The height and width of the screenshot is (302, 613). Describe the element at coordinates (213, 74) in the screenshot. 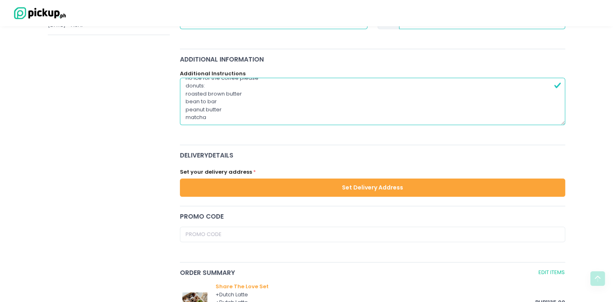

I see `label: Additional Instructions` at that location.